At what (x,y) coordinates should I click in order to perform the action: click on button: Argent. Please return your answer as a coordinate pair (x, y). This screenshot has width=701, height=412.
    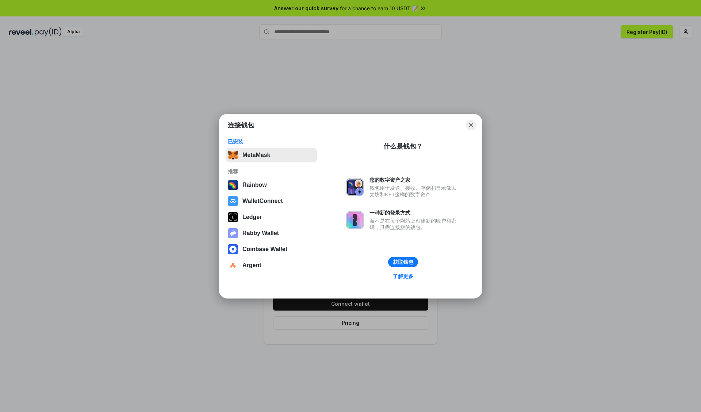
    Looking at the image, I should click on (271, 266).